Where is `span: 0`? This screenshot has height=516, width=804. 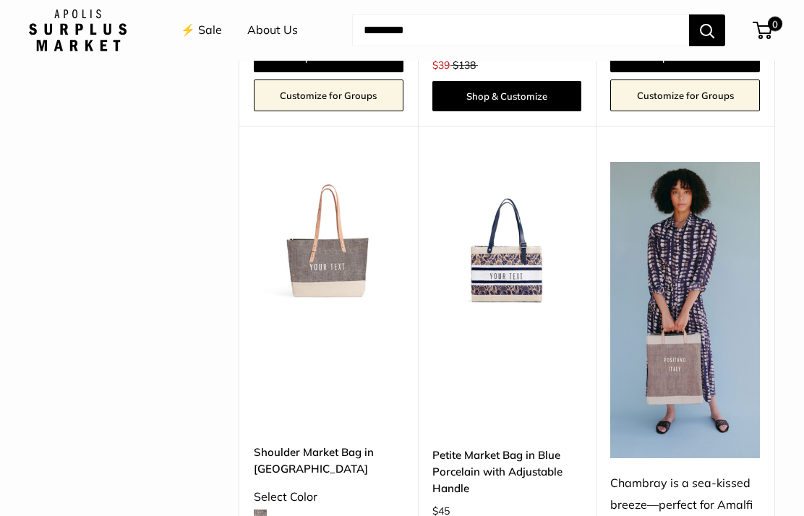
span: 0 is located at coordinates (775, 24).